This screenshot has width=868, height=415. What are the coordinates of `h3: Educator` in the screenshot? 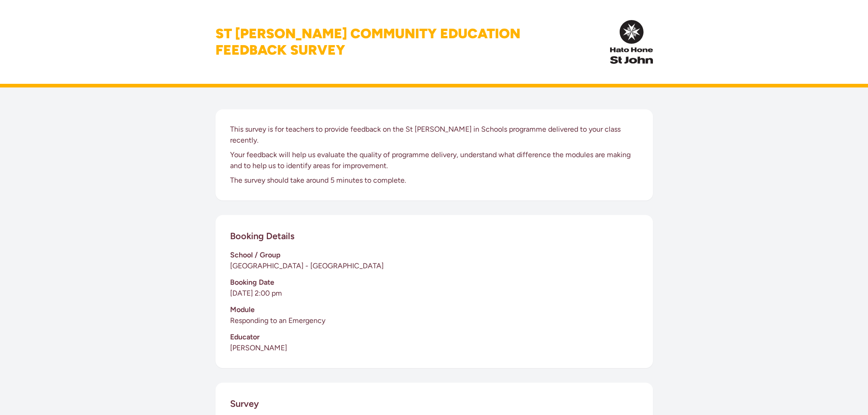 It's located at (434, 338).